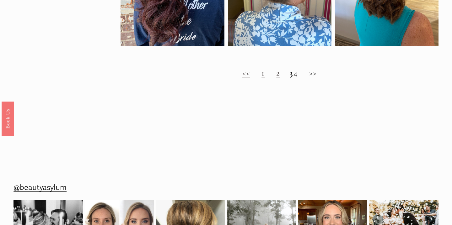 The image size is (452, 225). I want to click on a: @beautyasylum, so click(40, 188).